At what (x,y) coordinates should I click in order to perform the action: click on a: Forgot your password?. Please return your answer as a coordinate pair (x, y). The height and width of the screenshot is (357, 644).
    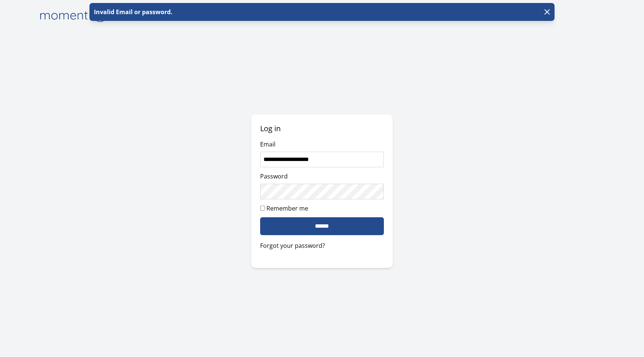
    Looking at the image, I should click on (322, 246).